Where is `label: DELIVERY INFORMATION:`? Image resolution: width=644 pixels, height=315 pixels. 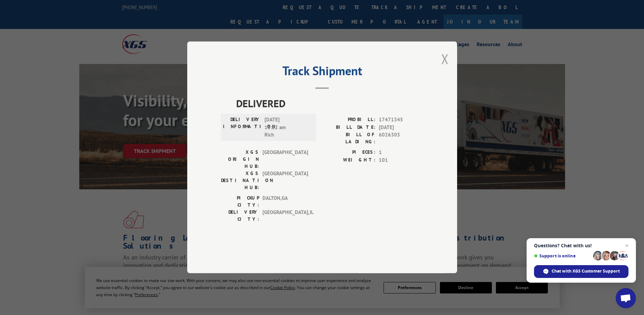 label: DELIVERY INFORMATION: is located at coordinates (242, 128).